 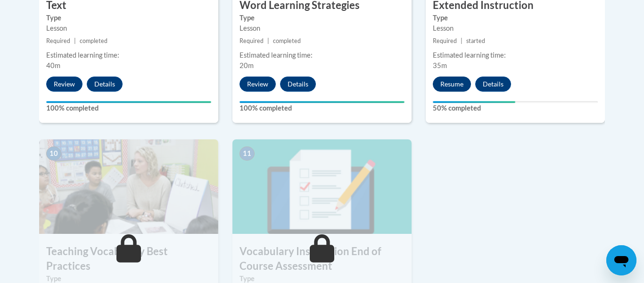 What do you see at coordinates (247, 153) in the screenshot?
I see `span: 11` at bounding box center [247, 153].